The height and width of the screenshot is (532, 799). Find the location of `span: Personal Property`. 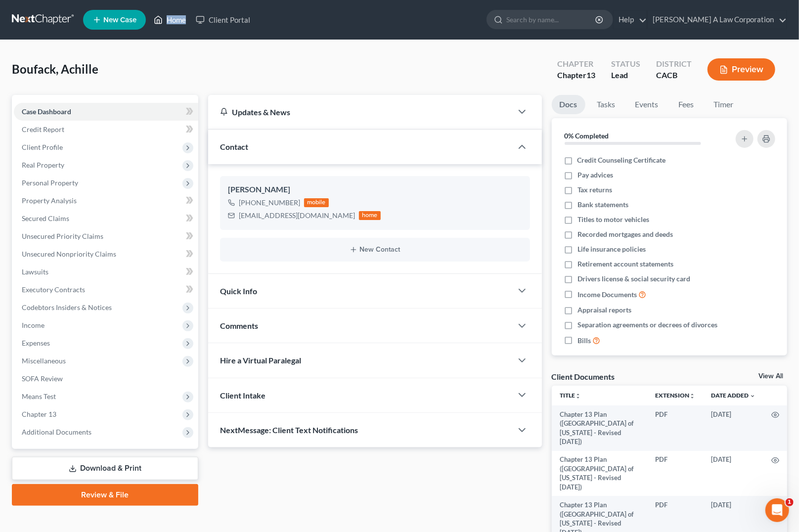

span: Personal Property is located at coordinates (50, 182).